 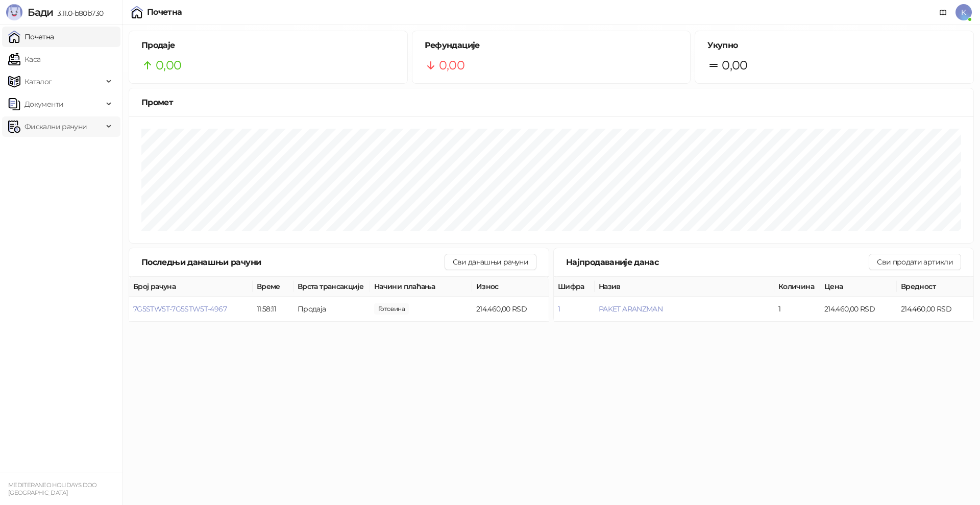 What do you see at coordinates (510, 287) in the screenshot?
I see `th: Износ` at bounding box center [510, 287].